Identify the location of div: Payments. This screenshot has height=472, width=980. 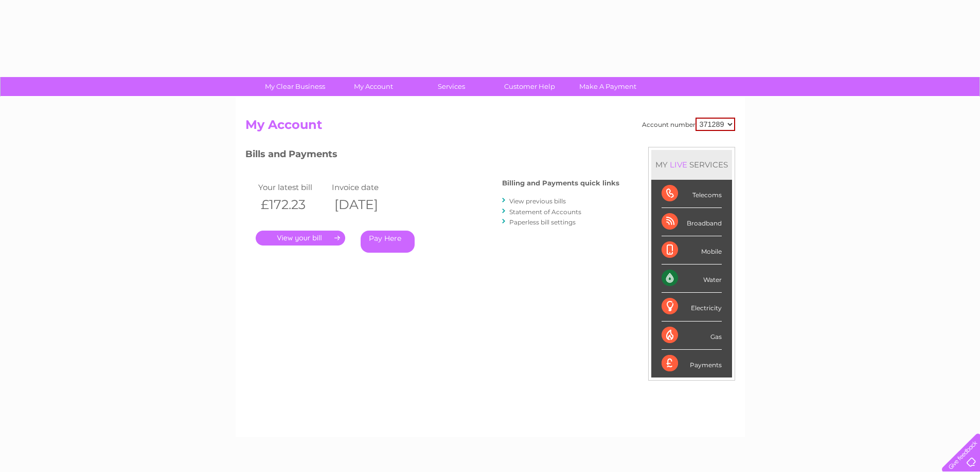
(691, 364).